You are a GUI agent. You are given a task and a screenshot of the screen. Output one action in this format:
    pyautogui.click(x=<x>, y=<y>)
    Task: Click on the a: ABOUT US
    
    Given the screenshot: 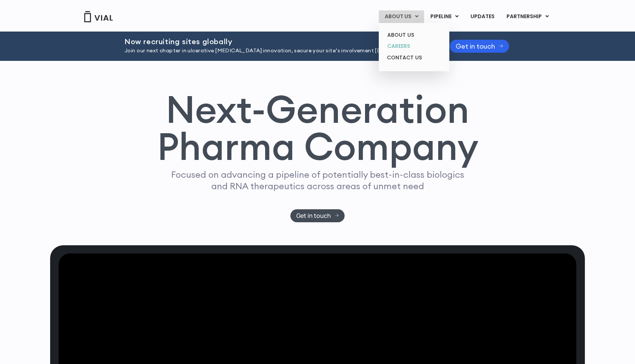 What is the action you would take?
    pyautogui.click(x=413, y=35)
    